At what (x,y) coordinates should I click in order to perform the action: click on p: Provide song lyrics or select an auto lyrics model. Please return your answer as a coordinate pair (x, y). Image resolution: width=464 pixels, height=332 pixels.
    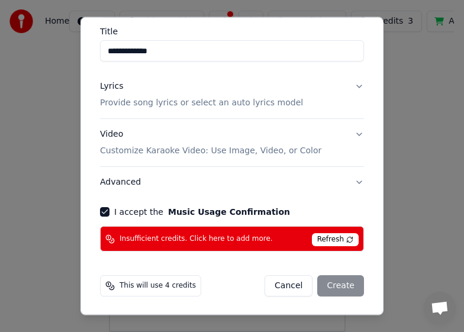
    Looking at the image, I should click on (201, 103).